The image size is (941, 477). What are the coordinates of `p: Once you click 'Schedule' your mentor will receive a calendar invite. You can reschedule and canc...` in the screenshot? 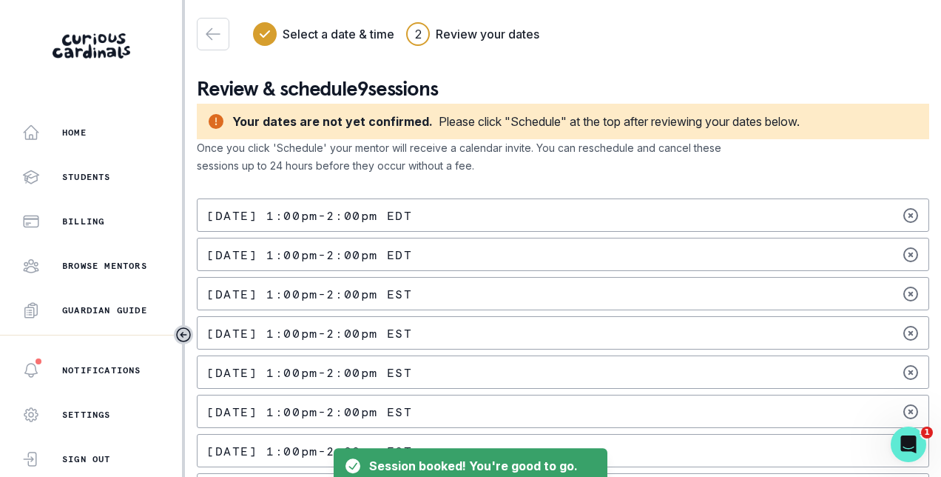 It's located at (481, 157).